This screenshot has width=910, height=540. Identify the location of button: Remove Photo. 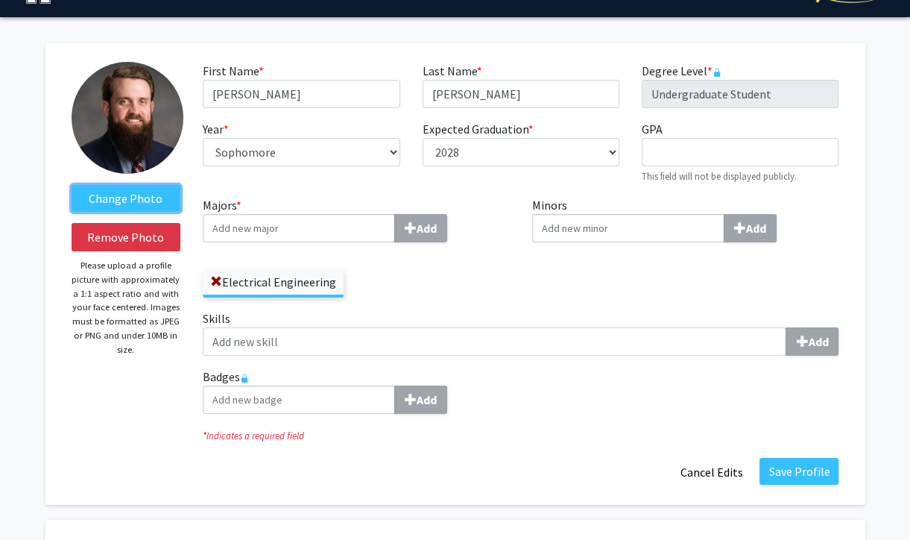
(126, 237).